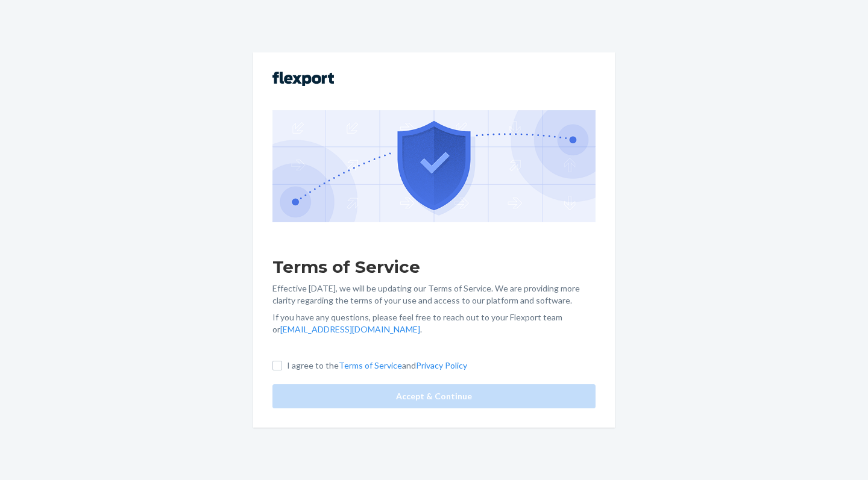  I want to click on a: Terms of Service, so click(370, 365).